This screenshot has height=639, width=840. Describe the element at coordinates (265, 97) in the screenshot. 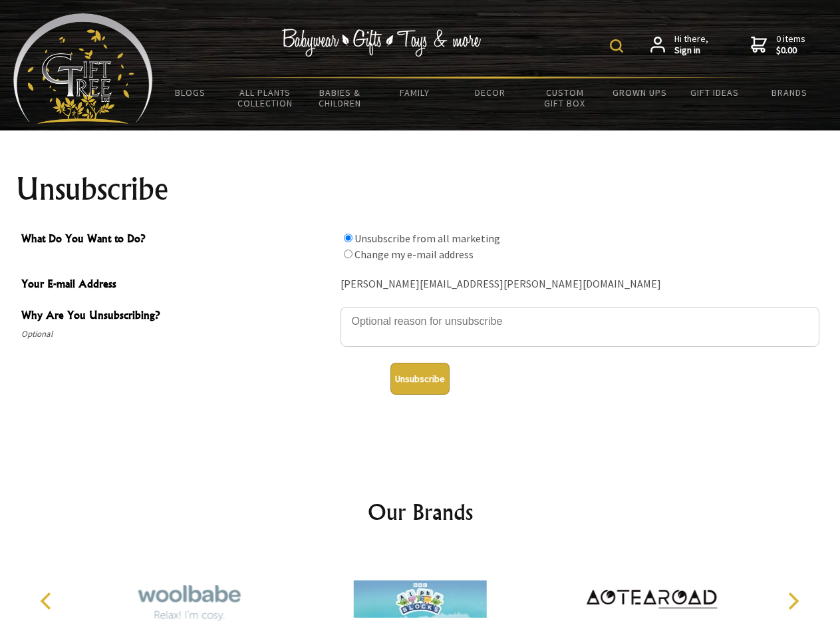

I see `a: All Plants Collection` at that location.